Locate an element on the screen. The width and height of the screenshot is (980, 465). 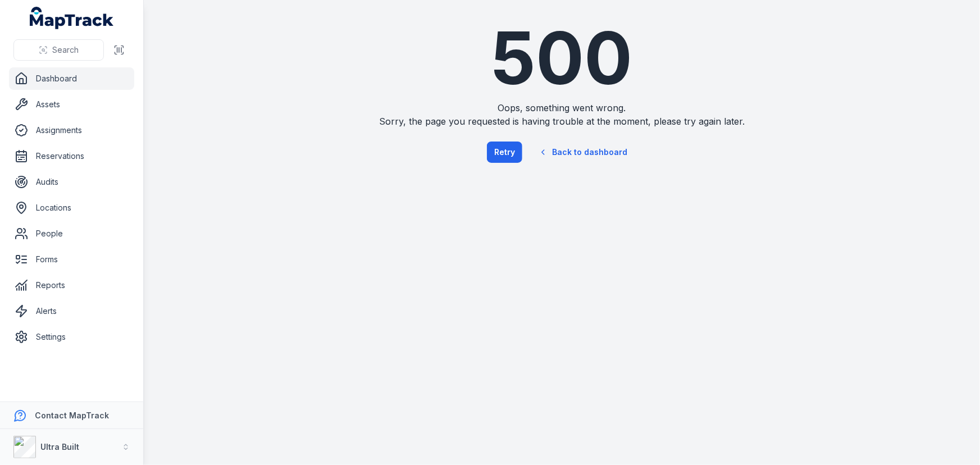
a: Assignments is located at coordinates (71, 130).